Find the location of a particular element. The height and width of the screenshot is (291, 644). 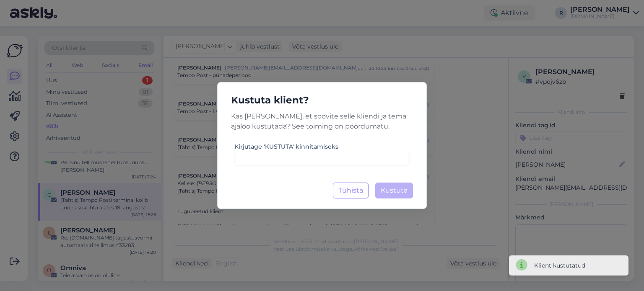

span: Kustuta is located at coordinates (394, 190).